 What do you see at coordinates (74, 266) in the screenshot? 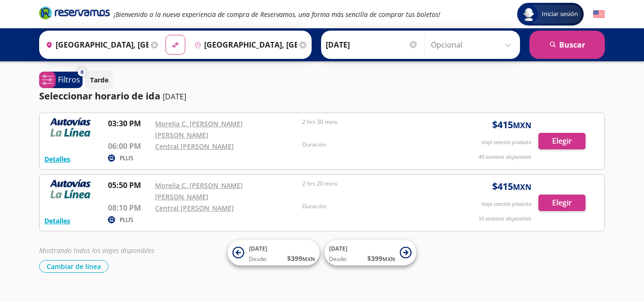
I see `button: Cambiar de línea` at bounding box center [74, 266].